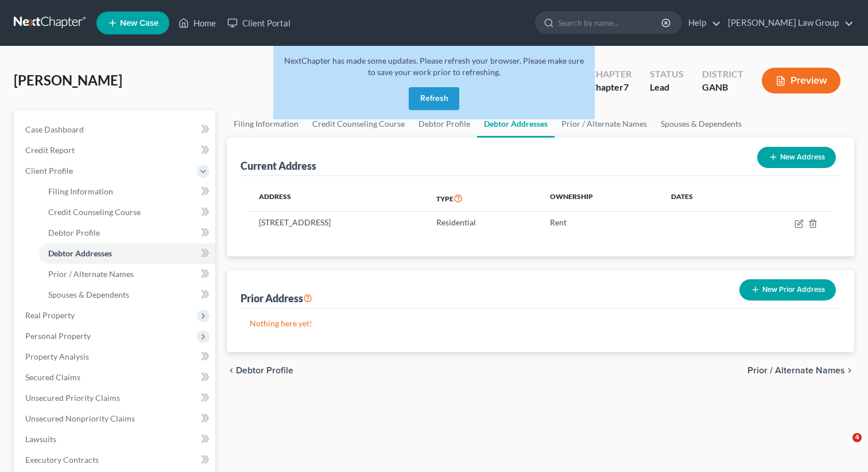 The width and height of the screenshot is (868, 472). I want to click on a: Case Dashboard, so click(115, 130).